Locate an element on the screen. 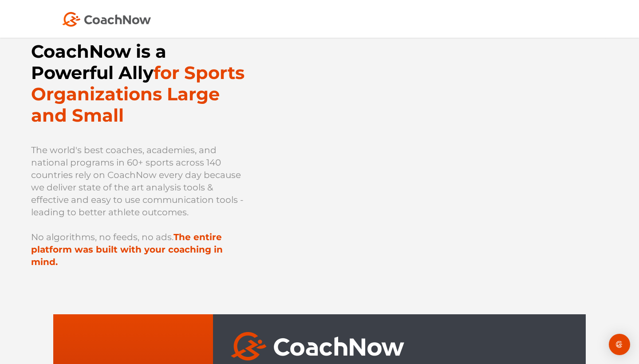 This screenshot has height=364, width=639. img: CoachNow Logo is located at coordinates (317, 346).